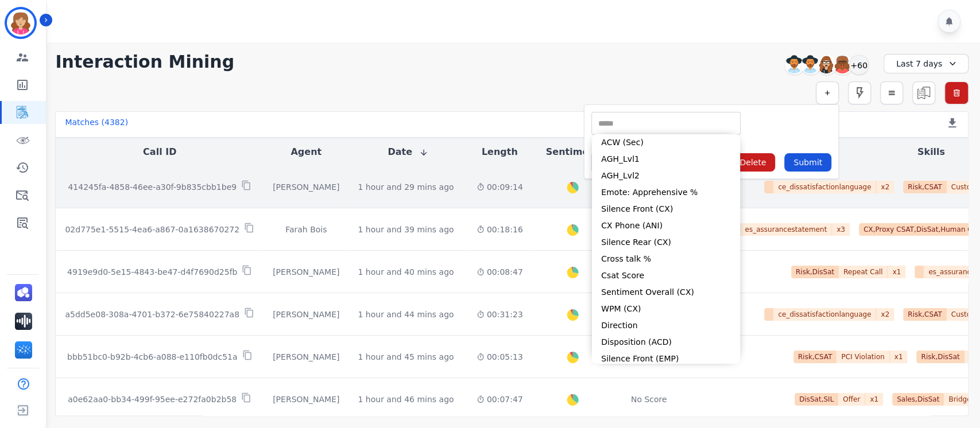 This screenshot has height=428, width=980. Describe the element at coordinates (152, 229) in the screenshot. I see `p: 02d775e1-5515-4ea6-a867-0a1638670272` at that location.